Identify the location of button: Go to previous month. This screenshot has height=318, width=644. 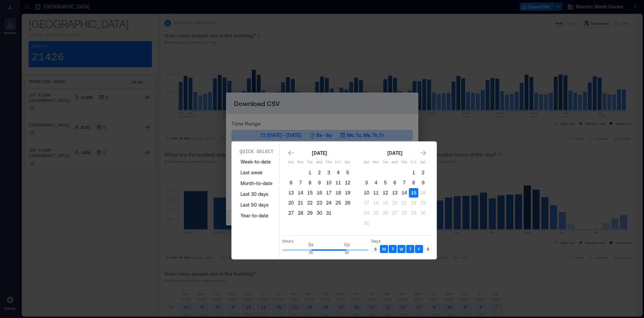
(291, 153).